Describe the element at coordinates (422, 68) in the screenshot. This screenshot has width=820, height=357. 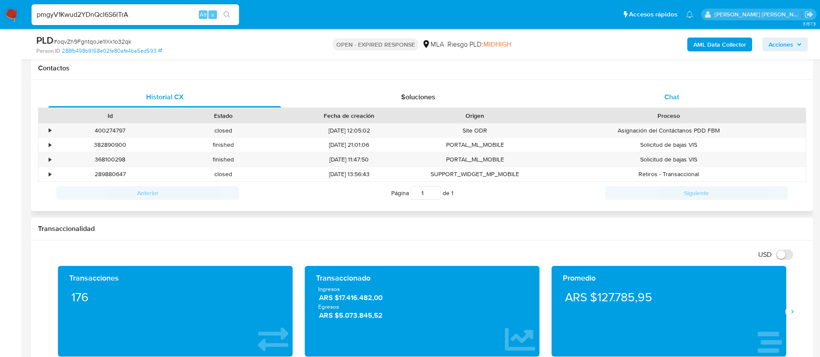
I see `h1: Contactos` at that location.